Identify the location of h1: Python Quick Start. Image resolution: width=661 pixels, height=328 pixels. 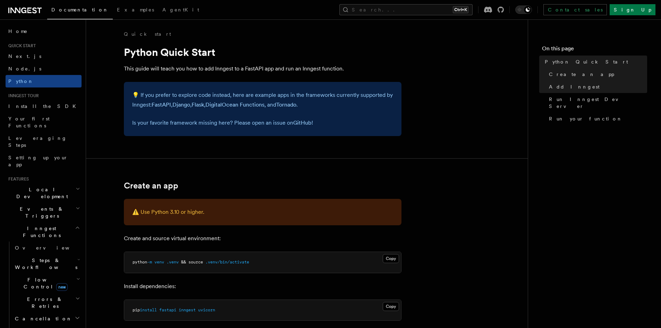
(263, 52).